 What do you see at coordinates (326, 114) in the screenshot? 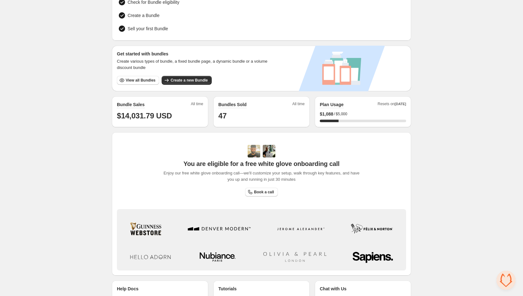
I see `span: $ 1,088` at bounding box center [326, 114].